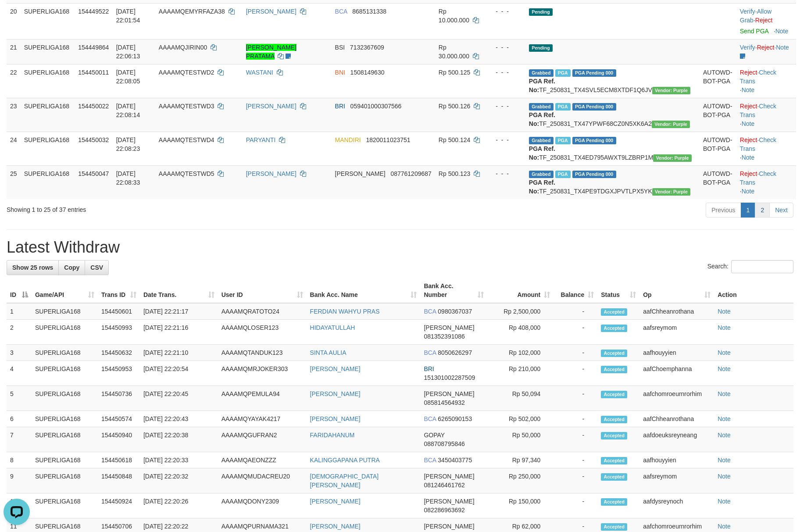 The image size is (800, 532). I want to click on td: 154450601, so click(119, 311).